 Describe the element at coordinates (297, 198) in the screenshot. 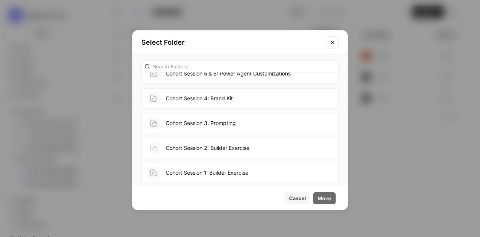

I see `button: Cancel` at that location.